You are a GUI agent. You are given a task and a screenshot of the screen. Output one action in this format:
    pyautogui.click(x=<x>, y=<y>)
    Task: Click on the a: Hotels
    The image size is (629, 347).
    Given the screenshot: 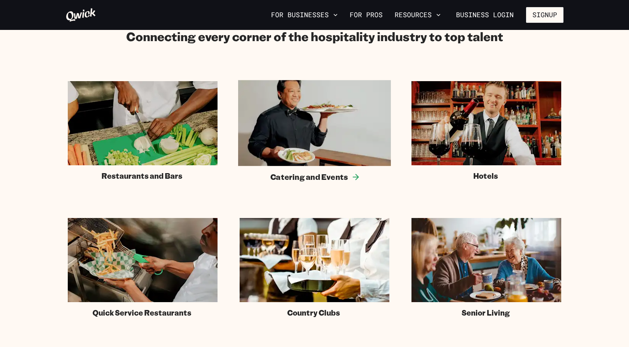 What is the action you would take?
    pyautogui.click(x=486, y=131)
    